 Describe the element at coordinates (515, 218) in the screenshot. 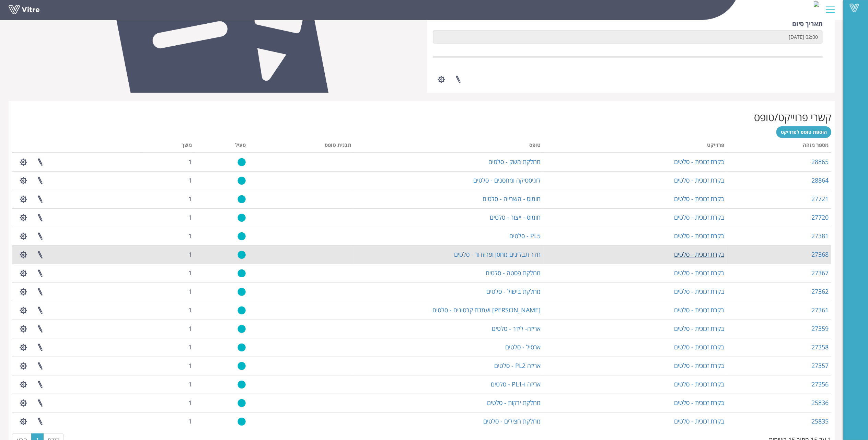

I see `a: חומוס - ייצור - סלטים` at that location.